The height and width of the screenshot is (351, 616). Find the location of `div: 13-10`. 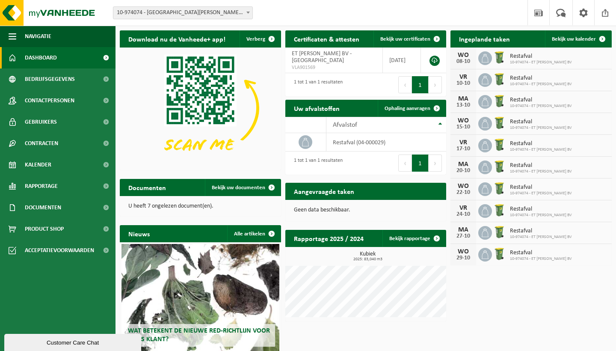

div: 13-10 is located at coordinates (464, 105).